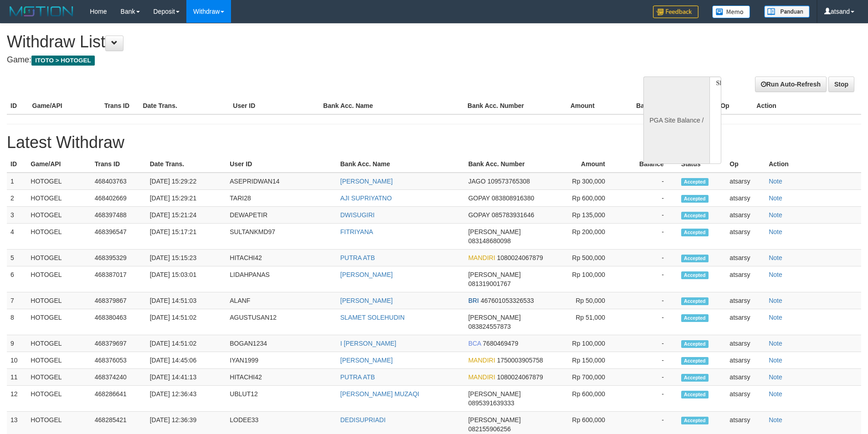  I want to click on td: 468396547, so click(118, 236).